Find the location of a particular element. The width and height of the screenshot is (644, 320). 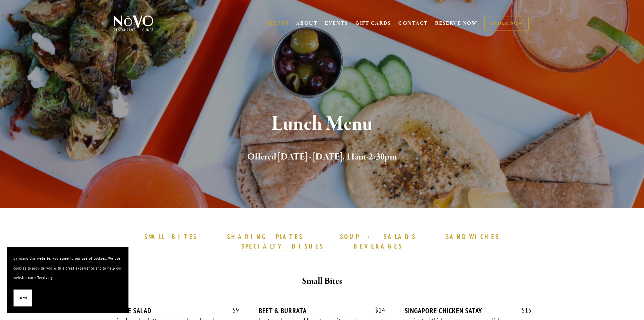

a: SOUP + SALADS is located at coordinates (378, 237).